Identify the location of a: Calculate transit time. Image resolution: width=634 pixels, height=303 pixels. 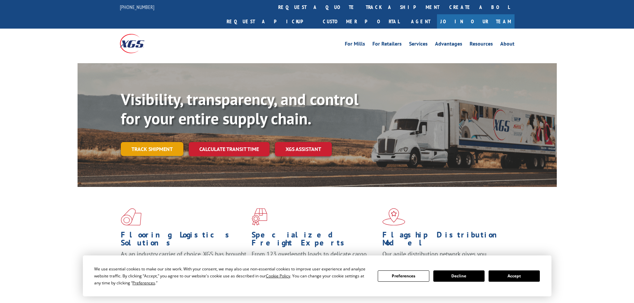
(229, 149).